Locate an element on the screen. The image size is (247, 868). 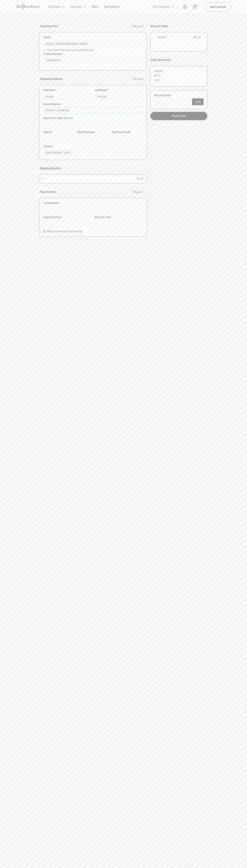
label: Card Number * is located at coordinates (93, 203).